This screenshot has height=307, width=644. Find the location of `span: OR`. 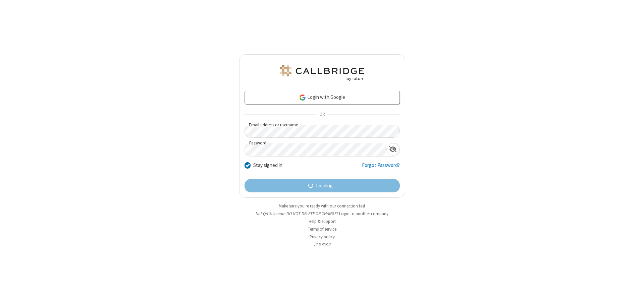

span: OR is located at coordinates (322, 115).